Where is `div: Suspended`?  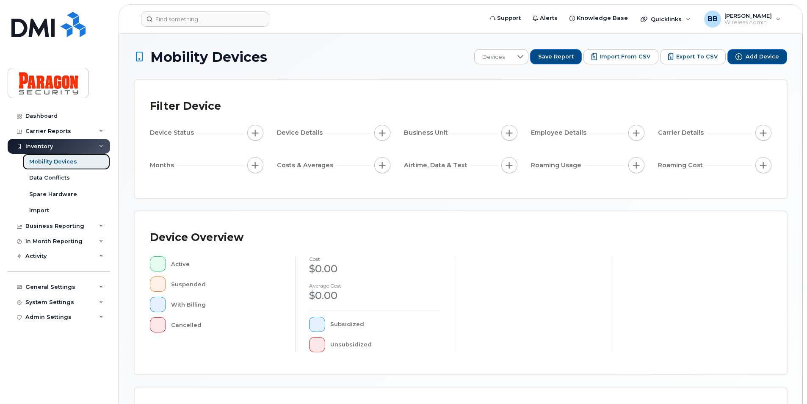 div: Suspended is located at coordinates (226, 284).